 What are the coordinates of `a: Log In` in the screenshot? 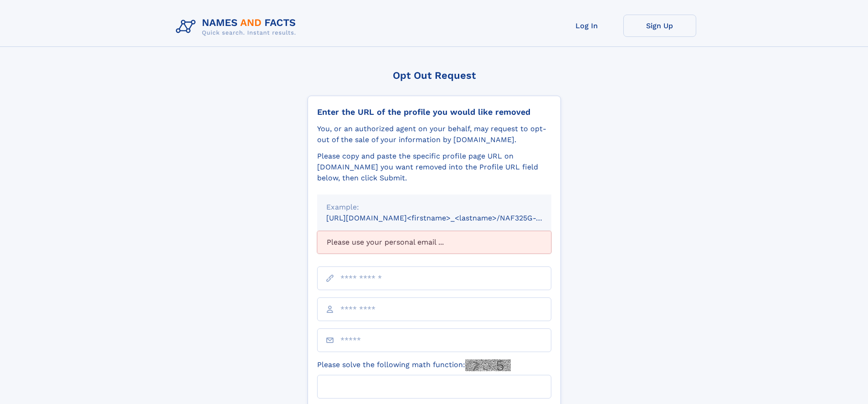 It's located at (587, 26).